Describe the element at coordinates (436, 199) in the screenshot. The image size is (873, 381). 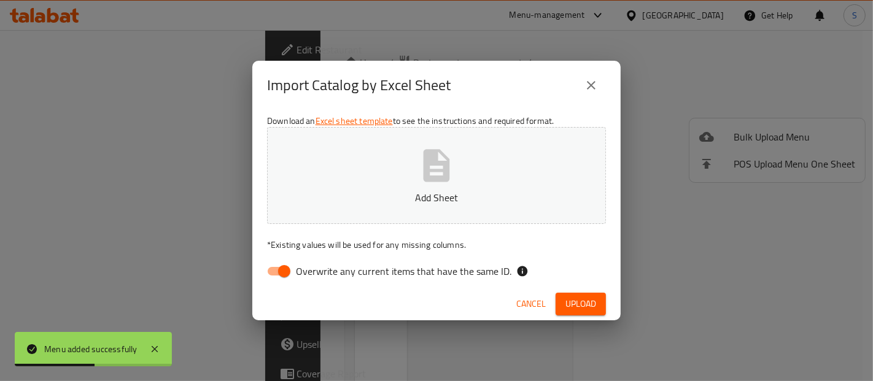
I see `div: Download an to see the instructions and required format.` at that location.